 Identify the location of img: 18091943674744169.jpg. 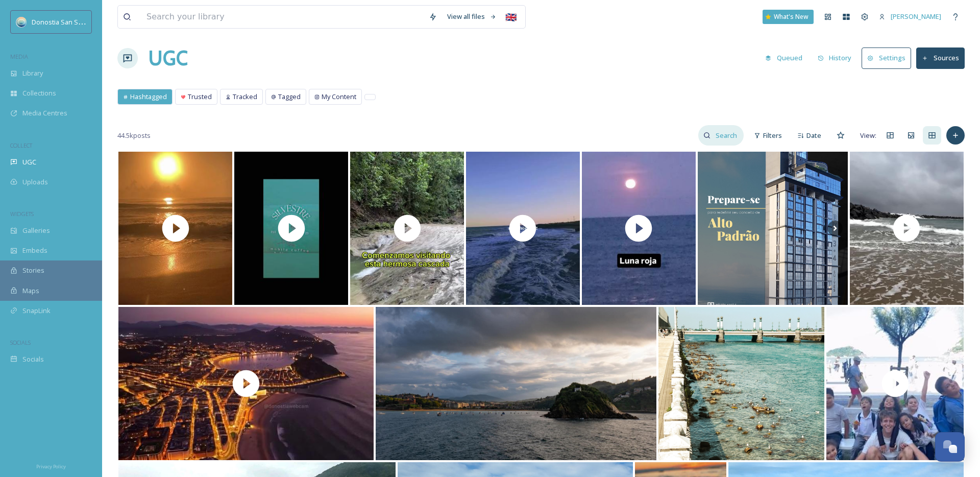
(516, 384).